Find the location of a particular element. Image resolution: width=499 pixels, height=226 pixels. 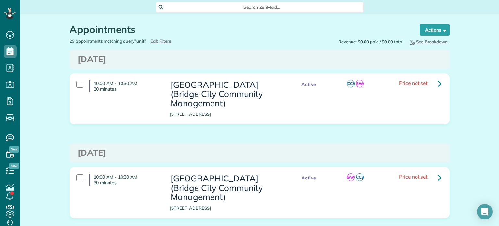

span: Edit Filters is located at coordinates (161, 41).